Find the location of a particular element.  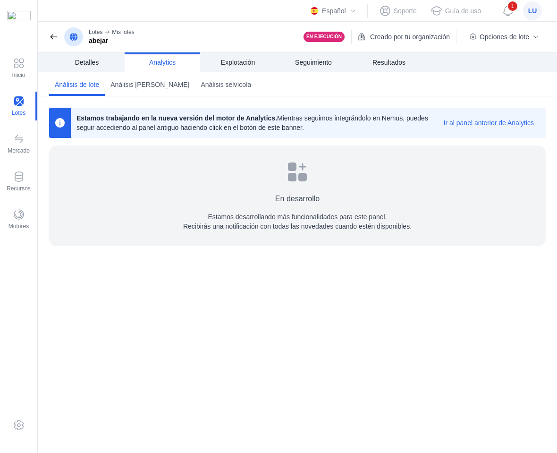

div: Mercado is located at coordinates (18, 151).